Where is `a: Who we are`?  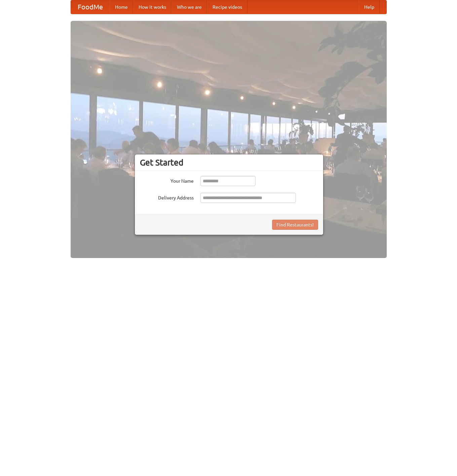
a: Who we are is located at coordinates (189, 7).